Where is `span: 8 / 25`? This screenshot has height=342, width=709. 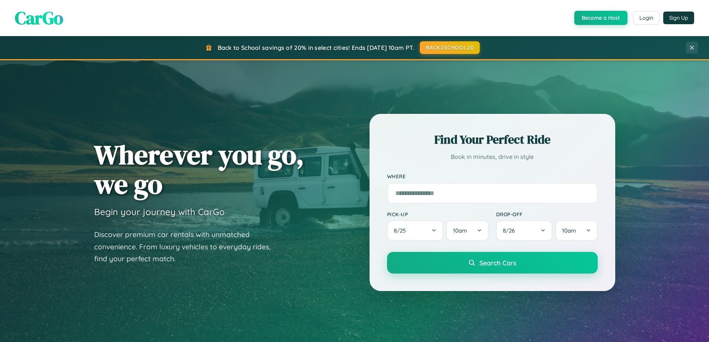 span: 8 / 25 is located at coordinates (402, 230).